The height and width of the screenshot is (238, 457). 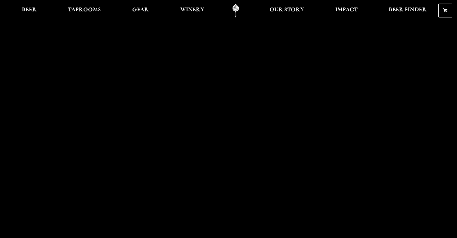 What do you see at coordinates (192, 10) in the screenshot?
I see `span: Winery` at bounding box center [192, 10].